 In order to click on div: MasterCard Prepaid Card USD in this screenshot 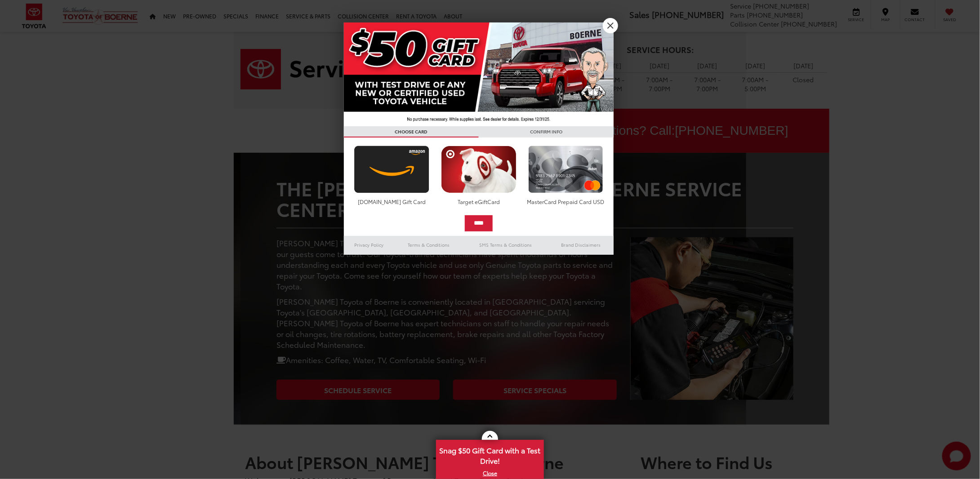, I will do `click(565, 201)`.